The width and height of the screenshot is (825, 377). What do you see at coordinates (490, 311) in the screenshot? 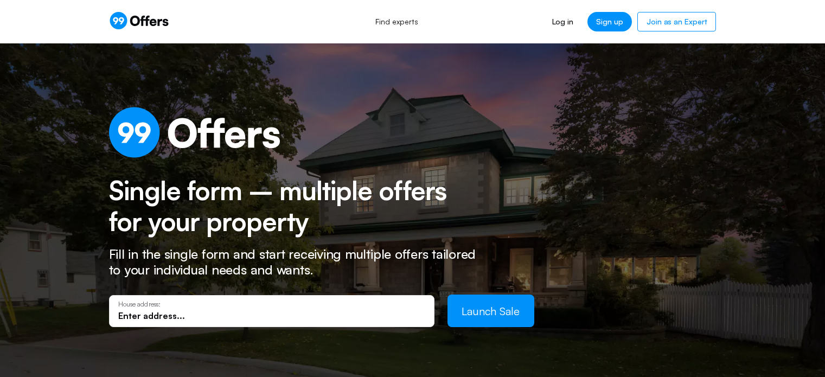
I see `span: Launch Sale` at bounding box center [490, 311].